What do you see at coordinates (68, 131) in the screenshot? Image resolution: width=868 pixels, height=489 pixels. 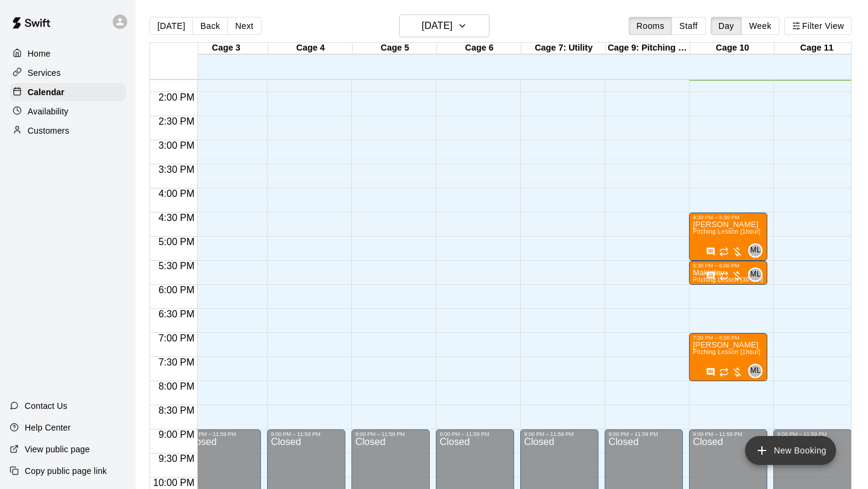 I see `a: Customers` at bounding box center [68, 131].